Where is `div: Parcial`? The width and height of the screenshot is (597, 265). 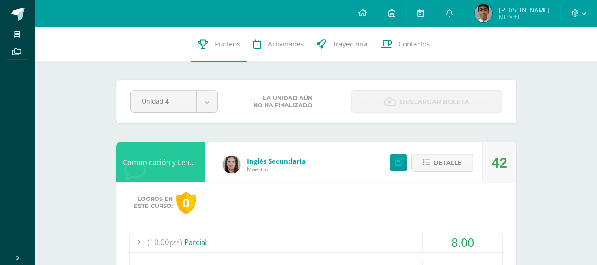 div: Parcial is located at coordinates (316, 242).